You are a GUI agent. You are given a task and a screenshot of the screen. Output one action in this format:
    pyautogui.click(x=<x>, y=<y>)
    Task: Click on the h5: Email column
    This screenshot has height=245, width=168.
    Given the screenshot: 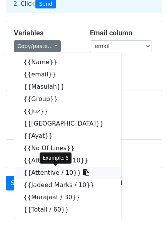 What is the action you would take?
    pyautogui.click(x=122, y=33)
    